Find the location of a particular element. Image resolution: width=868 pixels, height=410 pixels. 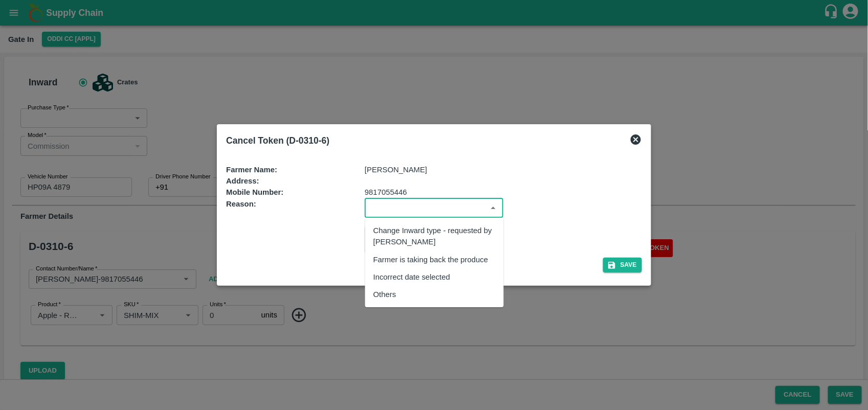

div: Farmer is taking back the produce is located at coordinates (430, 260).